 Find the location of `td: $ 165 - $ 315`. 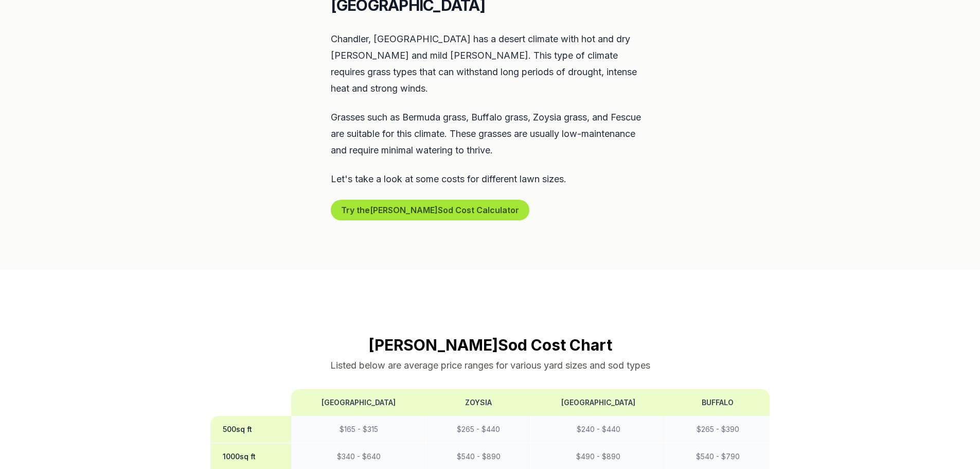

td: $ 165 - $ 315 is located at coordinates (358, 429).